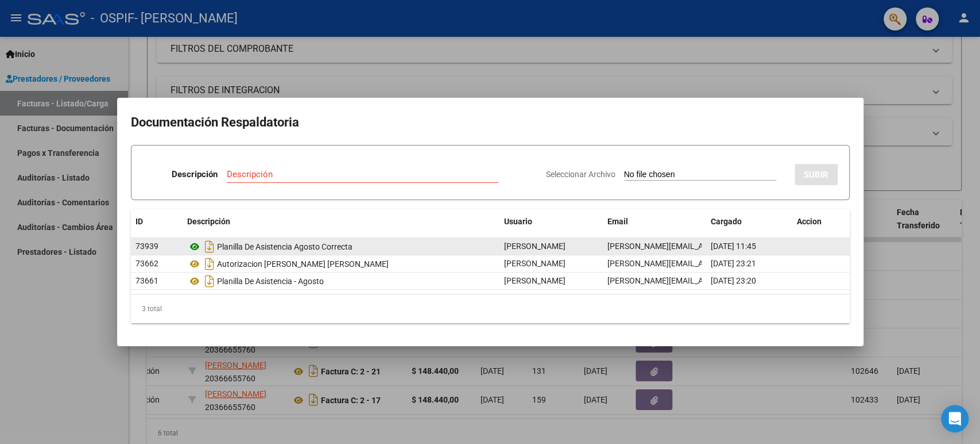 Image resolution: width=980 pixels, height=444 pixels. I want to click on span: ID, so click(139, 221).